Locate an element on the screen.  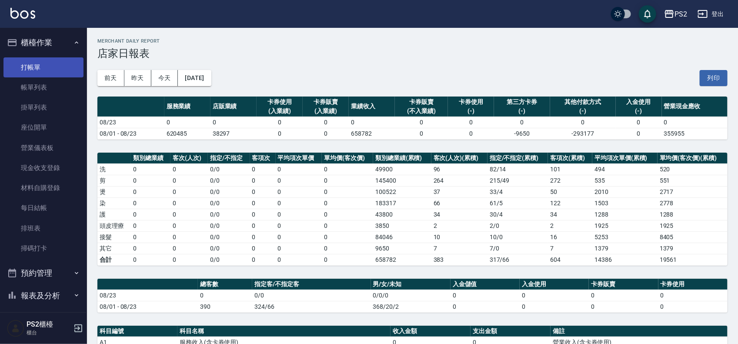
th: 入金使用 is located at coordinates (554, 285).